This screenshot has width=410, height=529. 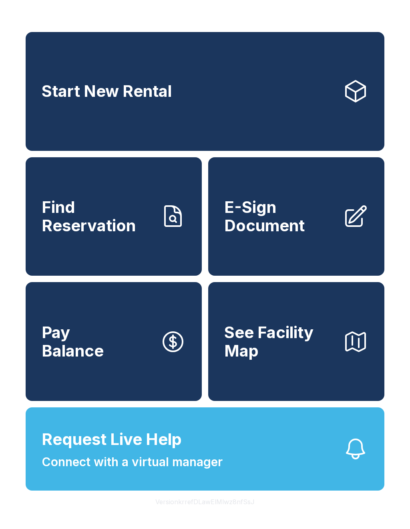 I want to click on a: Find Reservation, so click(x=114, y=216).